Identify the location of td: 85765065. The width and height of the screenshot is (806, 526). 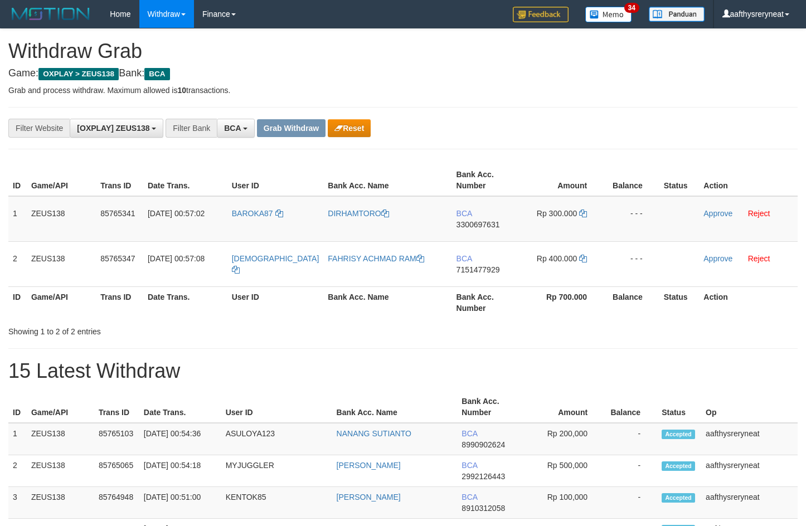
(116, 471).